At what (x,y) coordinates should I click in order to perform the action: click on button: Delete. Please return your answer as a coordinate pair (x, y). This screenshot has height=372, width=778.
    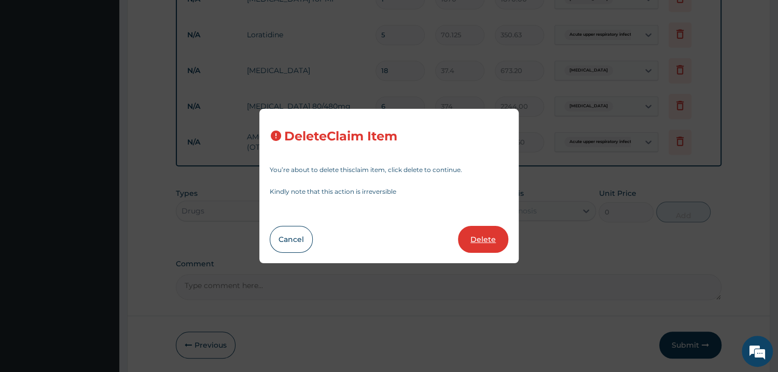
    Looking at the image, I should click on (483, 240).